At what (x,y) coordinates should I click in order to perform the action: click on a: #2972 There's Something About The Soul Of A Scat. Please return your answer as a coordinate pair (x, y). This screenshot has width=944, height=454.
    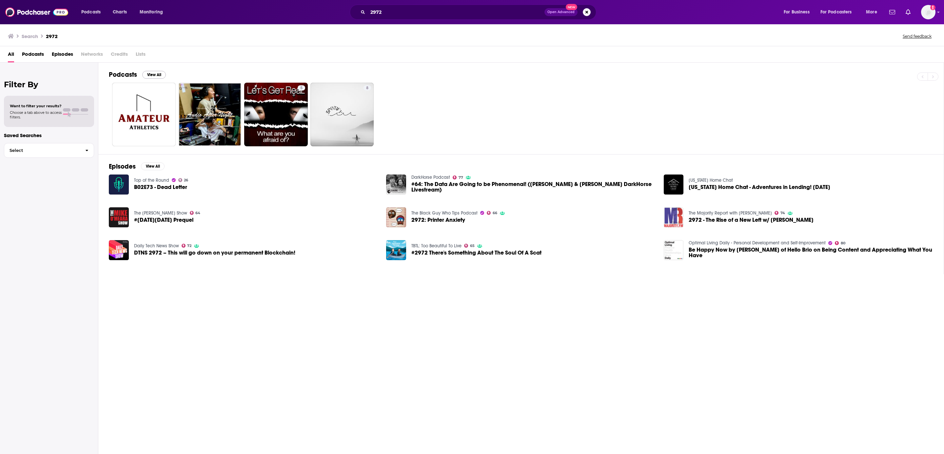
    Looking at the image, I should click on (396, 250).